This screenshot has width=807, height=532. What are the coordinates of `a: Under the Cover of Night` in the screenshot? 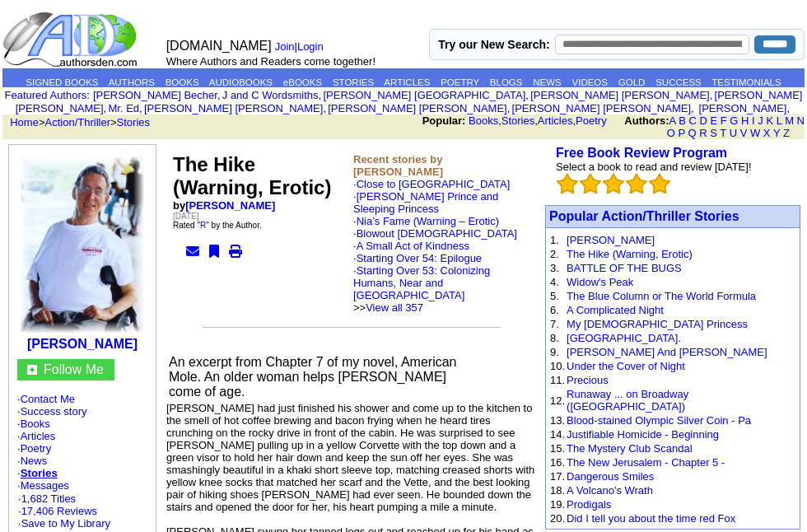 It's located at (626, 365).